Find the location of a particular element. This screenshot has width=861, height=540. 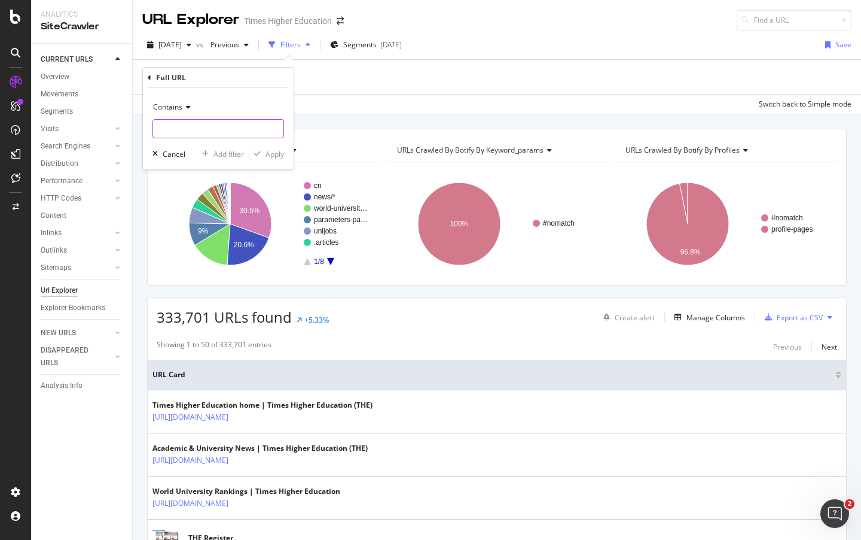

div: Segments is located at coordinates (57, 111).